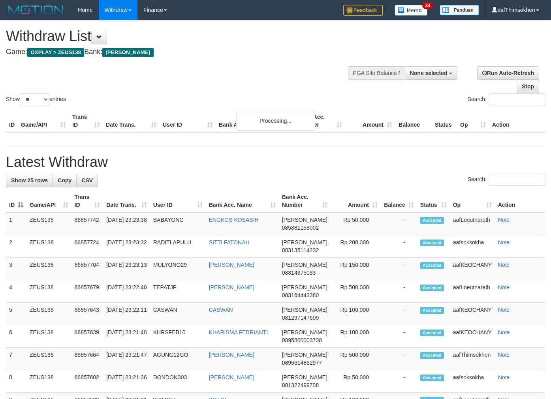 Image resolution: width=551 pixels, height=399 pixels. What do you see at coordinates (178, 246) in the screenshot?
I see `td: RADITLAPULU` at bounding box center [178, 246].